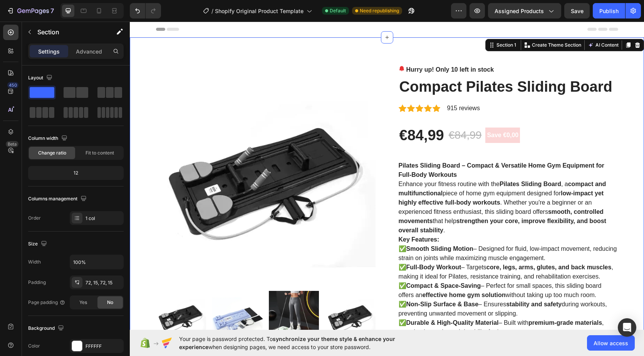 This screenshot has width=644, height=356. What do you see at coordinates (379, 65) in the screenshot?
I see `h2: Compact Pilates Sliding Board` at bounding box center [379, 65].